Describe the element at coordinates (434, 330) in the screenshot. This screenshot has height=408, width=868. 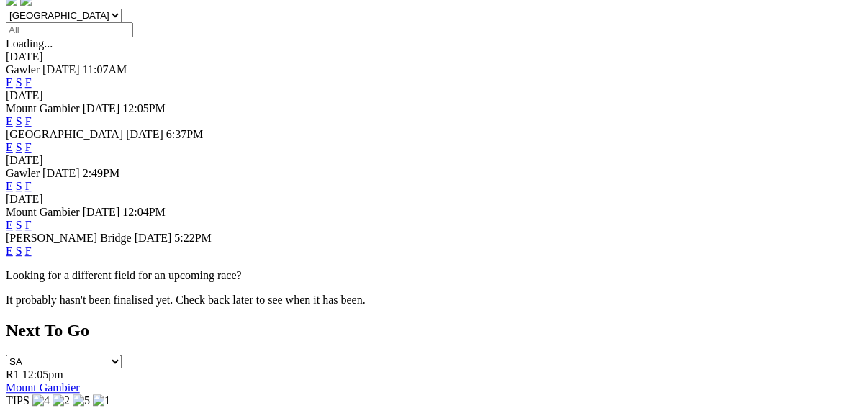
I see `h2: Next To Go` at that location.